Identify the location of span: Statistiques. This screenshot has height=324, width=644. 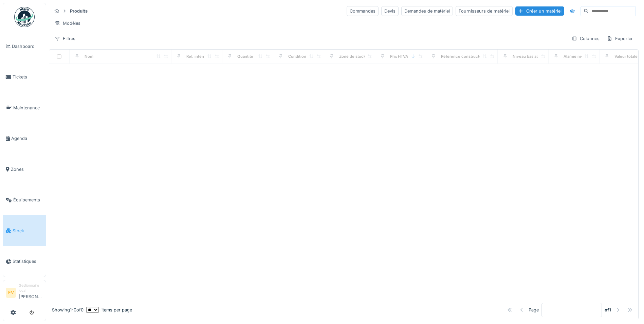
(28, 261).